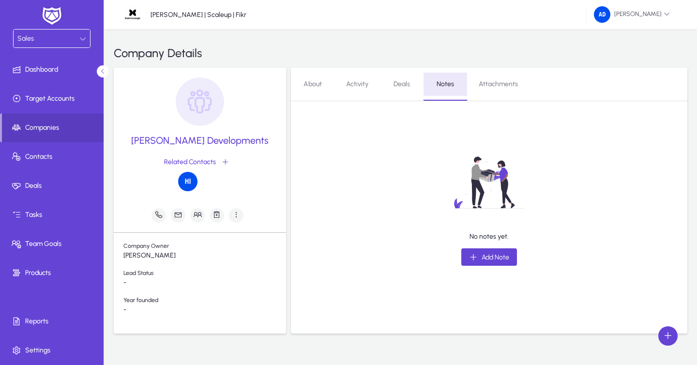  I want to click on img: white-logo.png, so click(52, 16).